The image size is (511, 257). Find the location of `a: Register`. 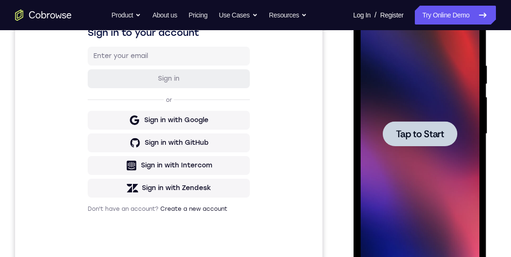

a: Register is located at coordinates (391, 15).